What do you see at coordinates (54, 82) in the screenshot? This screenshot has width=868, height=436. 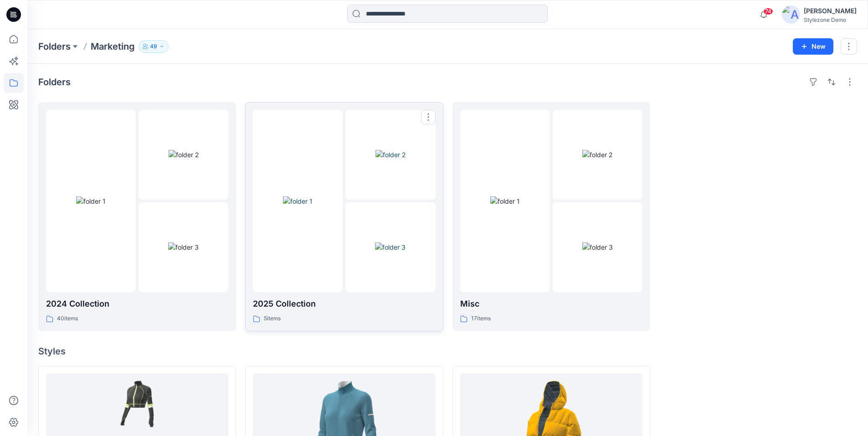 I see `h4: Folders` at bounding box center [54, 82].